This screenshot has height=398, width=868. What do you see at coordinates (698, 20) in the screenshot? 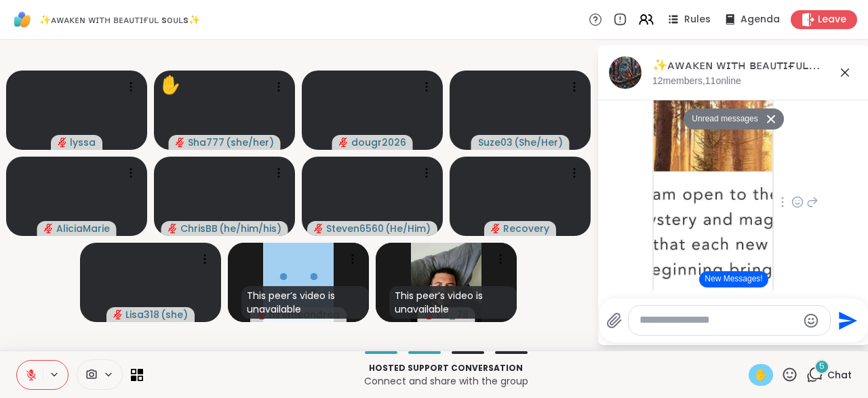
I see `span: Rules` at bounding box center [698, 20].